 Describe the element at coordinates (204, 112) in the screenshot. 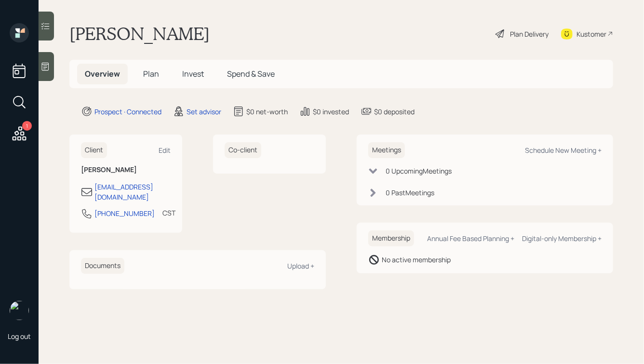

I see `div: Set advisor` at that location.